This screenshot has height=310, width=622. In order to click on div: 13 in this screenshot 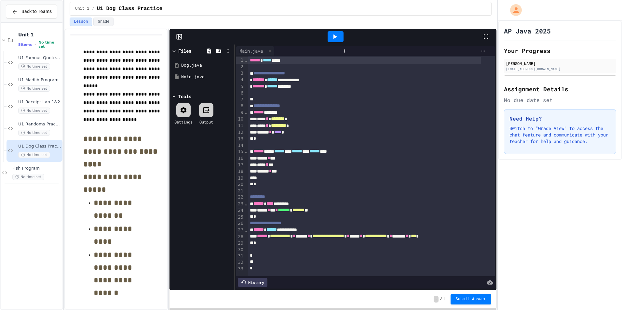, I will do `click(240, 139)`.